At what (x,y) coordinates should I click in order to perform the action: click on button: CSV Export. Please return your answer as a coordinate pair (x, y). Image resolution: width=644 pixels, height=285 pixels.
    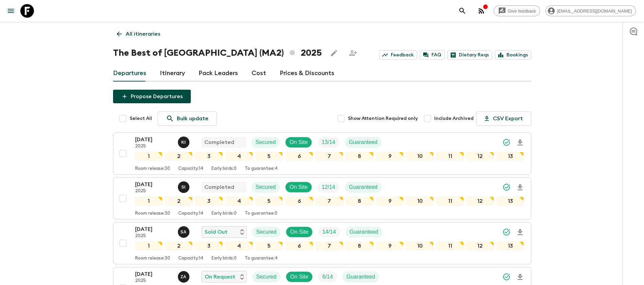
    Looking at the image, I should click on (504, 119).